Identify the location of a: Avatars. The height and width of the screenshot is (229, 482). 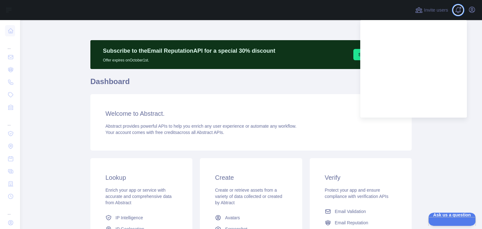
(251, 218).